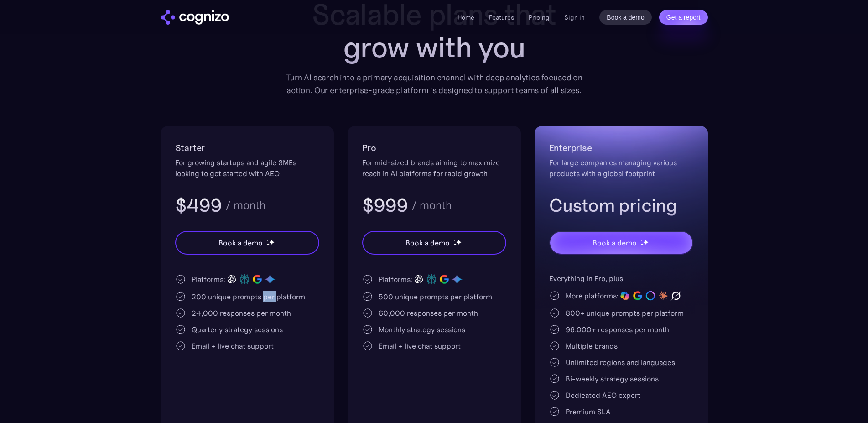  I want to click on h2: Pro, so click(435, 148).